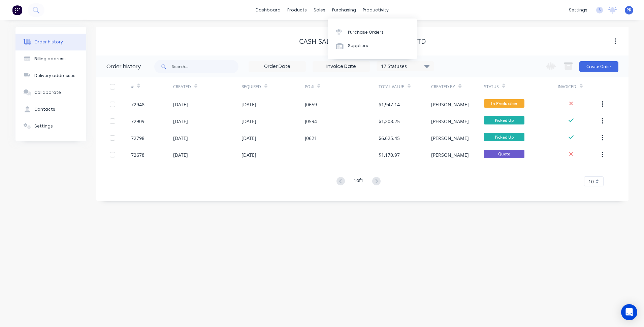 The width and height of the screenshot is (644, 327). Describe the element at coordinates (358, 46) in the screenshot. I see `div: Suppliers` at that location.